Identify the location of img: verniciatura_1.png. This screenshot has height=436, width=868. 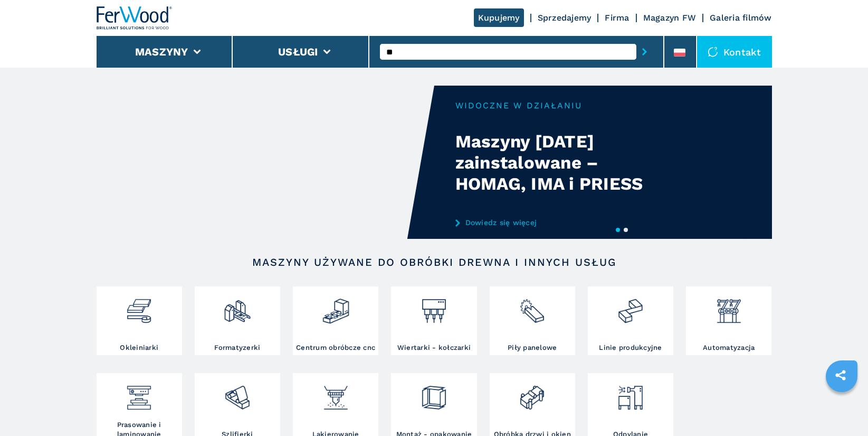
(336, 393).